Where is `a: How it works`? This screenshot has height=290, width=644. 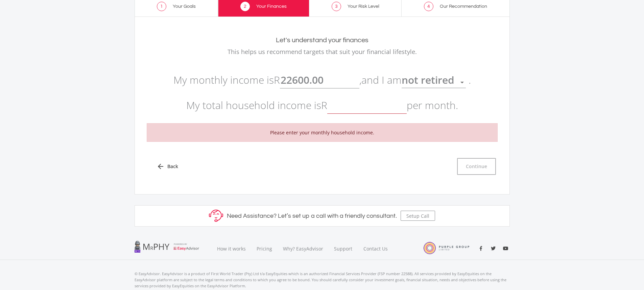 a: How it works is located at coordinates (231, 249).